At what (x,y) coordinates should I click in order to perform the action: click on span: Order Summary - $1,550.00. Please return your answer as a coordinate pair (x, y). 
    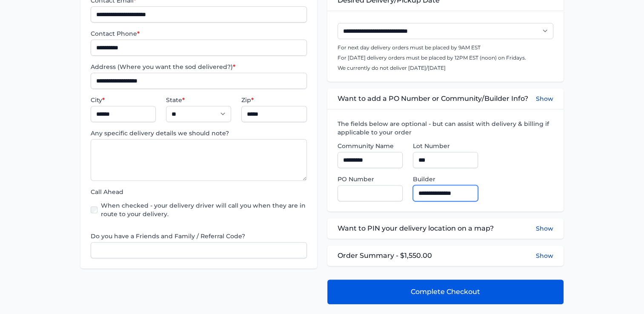
    Looking at the image, I should click on (385, 255).